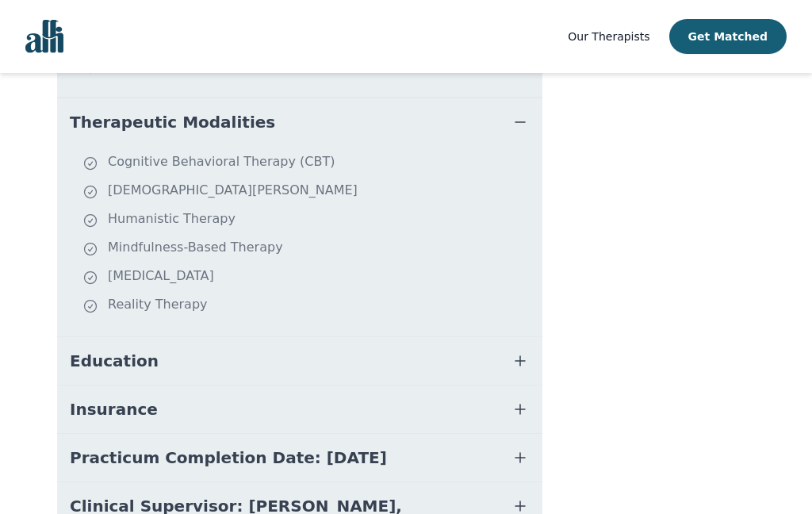 The image size is (812, 514). What do you see at coordinates (172, 122) in the screenshot?
I see `span: Therapeutic Modalities` at bounding box center [172, 122].